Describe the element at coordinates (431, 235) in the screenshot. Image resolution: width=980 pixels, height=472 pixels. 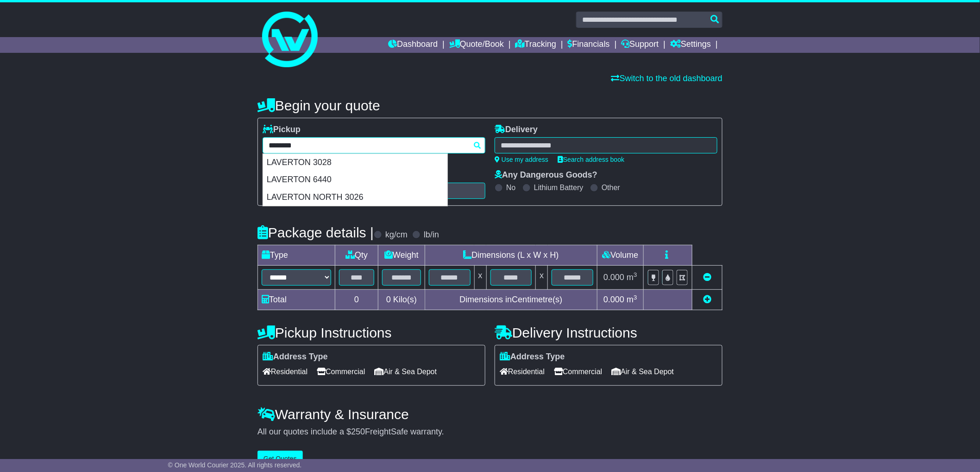
I see `label: lb/in` at that location.